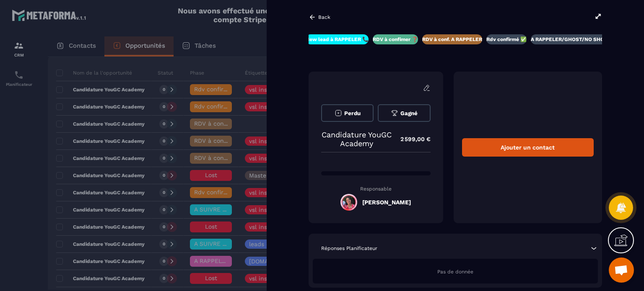 The width and height of the screenshot is (644, 291). Describe the element at coordinates (347, 113) in the screenshot. I see `button: Perdu` at that location.